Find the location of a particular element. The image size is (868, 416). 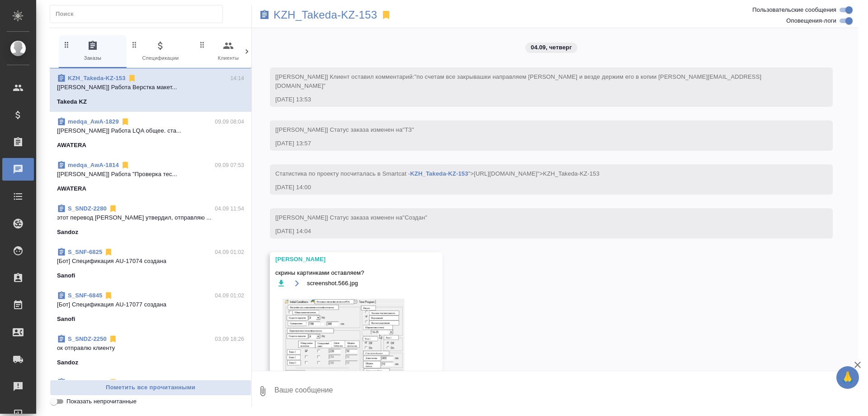

span: Спецификации is located at coordinates (160, 51).